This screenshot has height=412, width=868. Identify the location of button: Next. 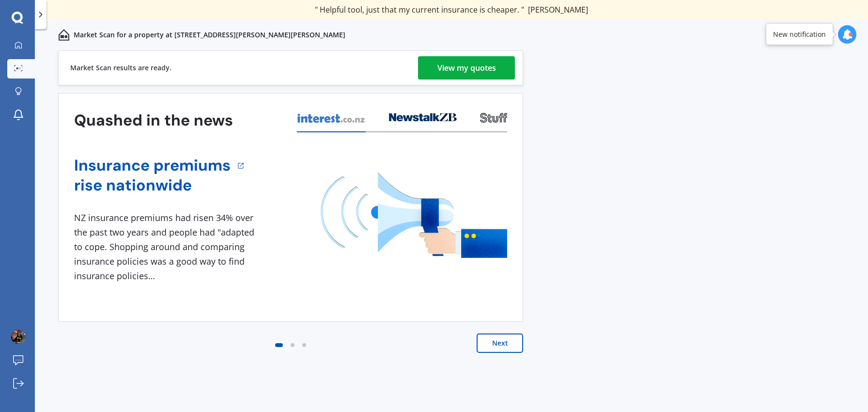
(500, 343).